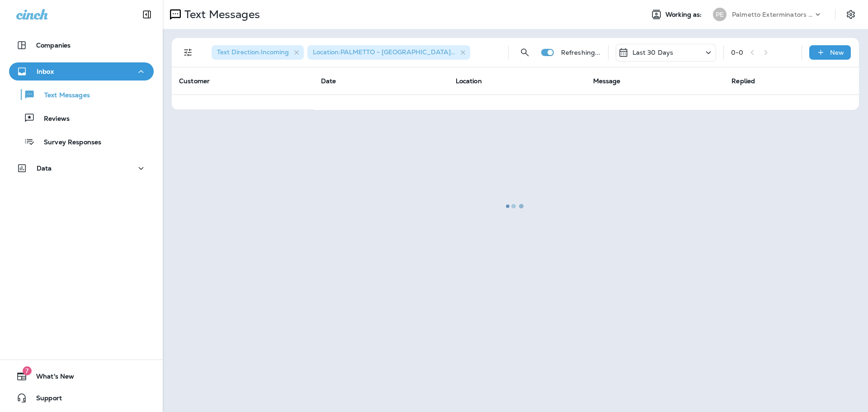 This screenshot has width=868, height=412. Describe the element at coordinates (45, 71) in the screenshot. I see `p: Inbox` at that location.